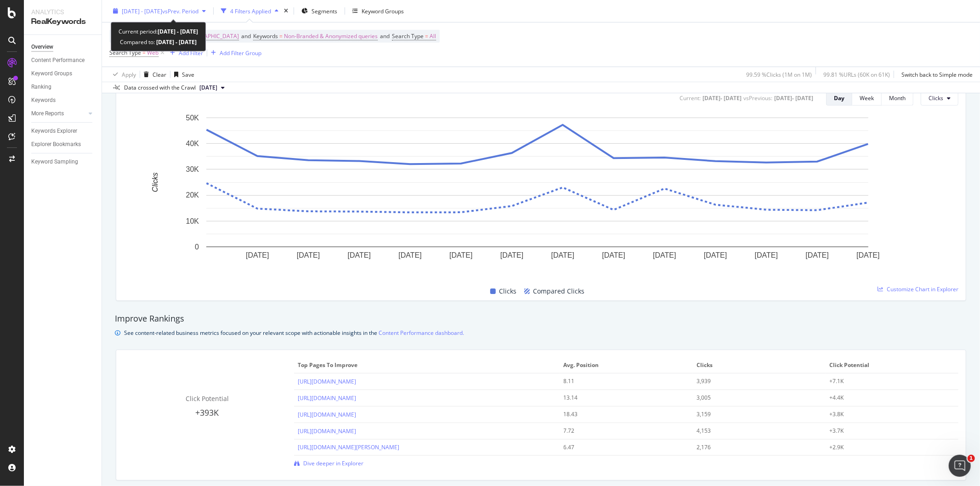  What do you see at coordinates (426, 365) in the screenshot?
I see `span: Top pages to improve` at bounding box center [426, 365].